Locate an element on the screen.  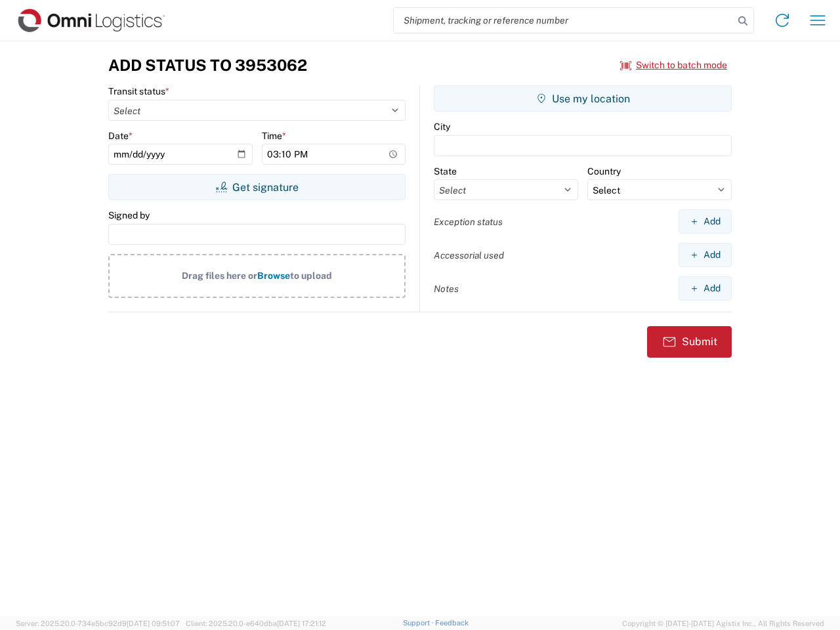
span: Server: 2025.20.0-734e5bc92d9 is located at coordinates (98, 624).